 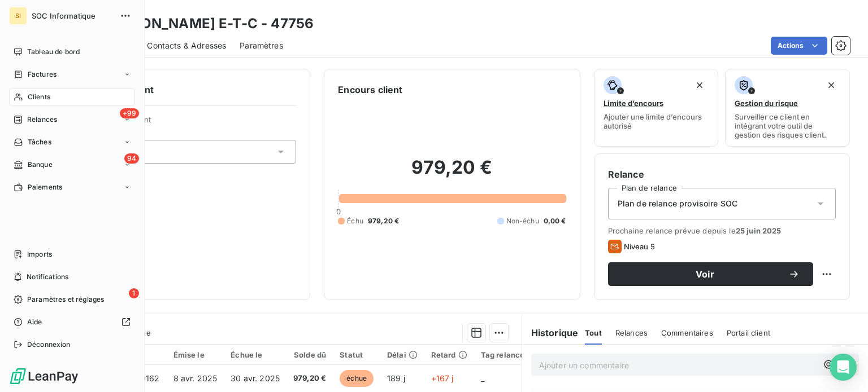 I want to click on span: Niveau 5, so click(x=639, y=247).